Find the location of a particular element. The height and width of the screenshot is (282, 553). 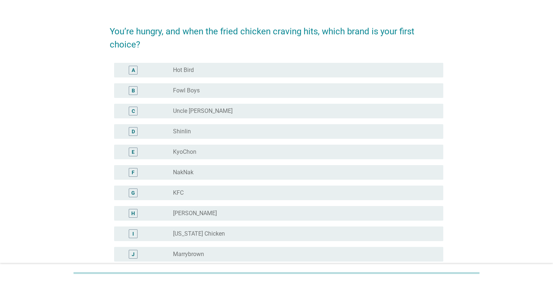

label: NakNak is located at coordinates (183, 172).